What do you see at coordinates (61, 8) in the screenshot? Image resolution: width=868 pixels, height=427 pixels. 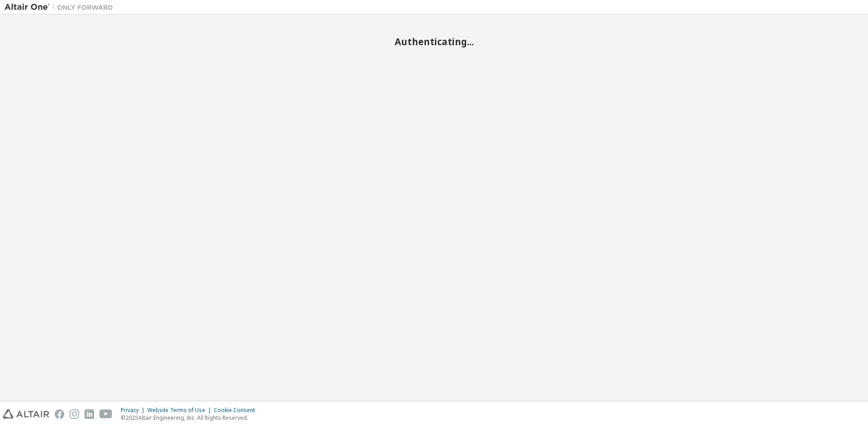 I see `img: Altair One` at bounding box center [61, 8].